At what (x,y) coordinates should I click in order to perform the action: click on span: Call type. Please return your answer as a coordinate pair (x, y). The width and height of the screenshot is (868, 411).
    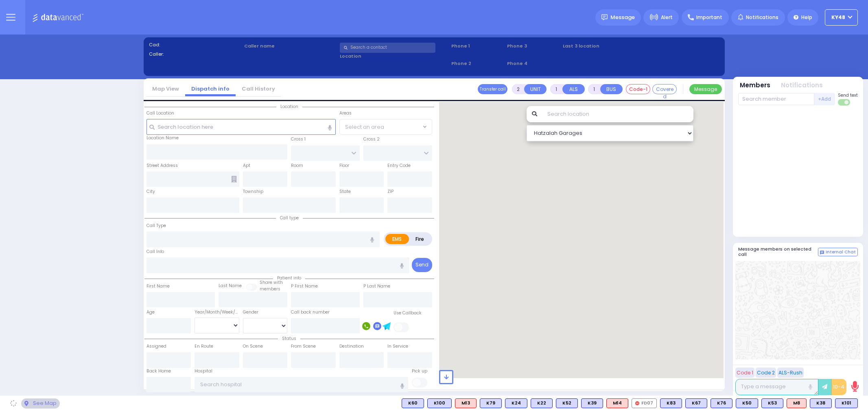
    Looking at the image, I should click on (290, 217).